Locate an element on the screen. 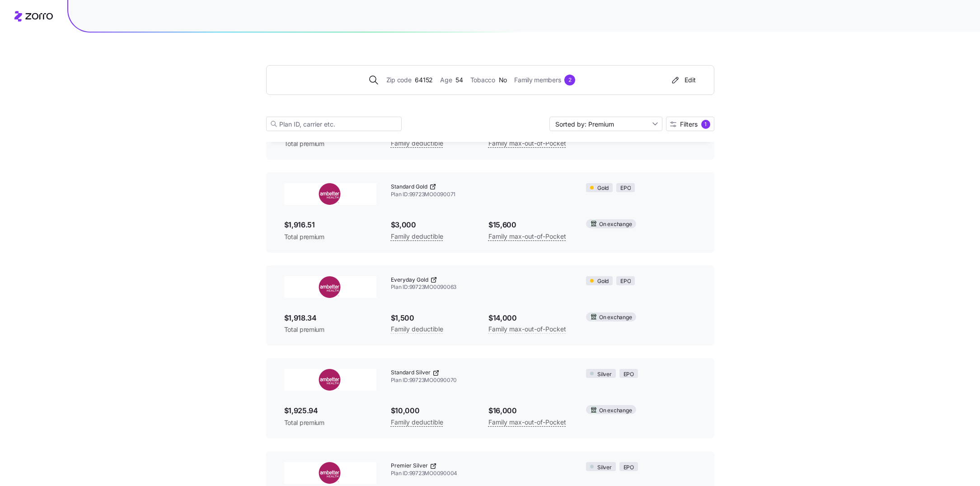 The width and height of the screenshot is (980, 486). span: $1,925.94 is located at coordinates (331, 411).